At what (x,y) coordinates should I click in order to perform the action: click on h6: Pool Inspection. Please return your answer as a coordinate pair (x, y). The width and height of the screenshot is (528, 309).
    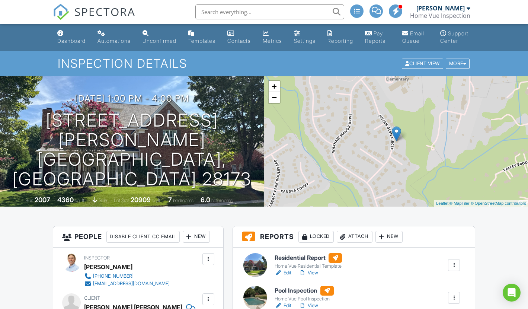
    Looking at the image, I should click on (304, 290).